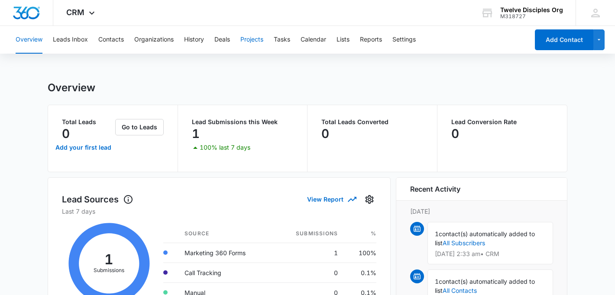 The image size is (615, 295). I want to click on p: Total Leads, so click(87, 122).